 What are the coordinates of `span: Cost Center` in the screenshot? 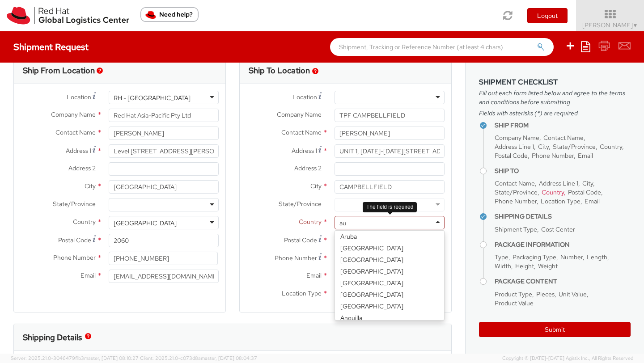 It's located at (558, 230).